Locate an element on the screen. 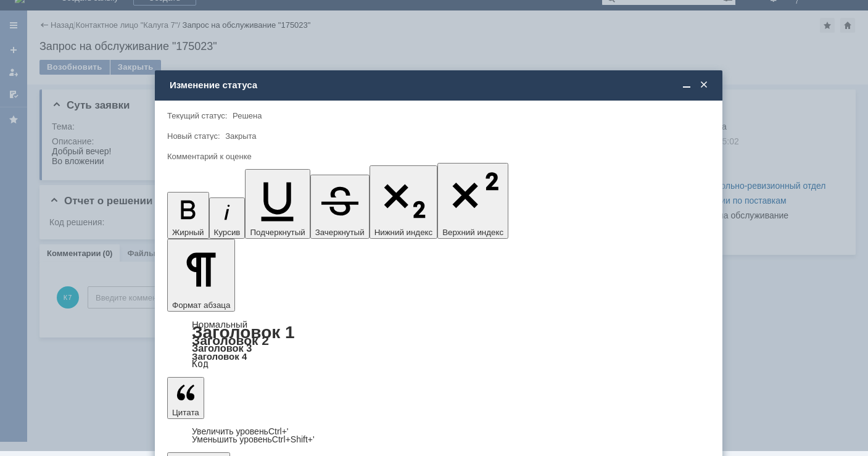 This screenshot has width=868, height=456. button: Нижний индекс is located at coordinates (404, 202).